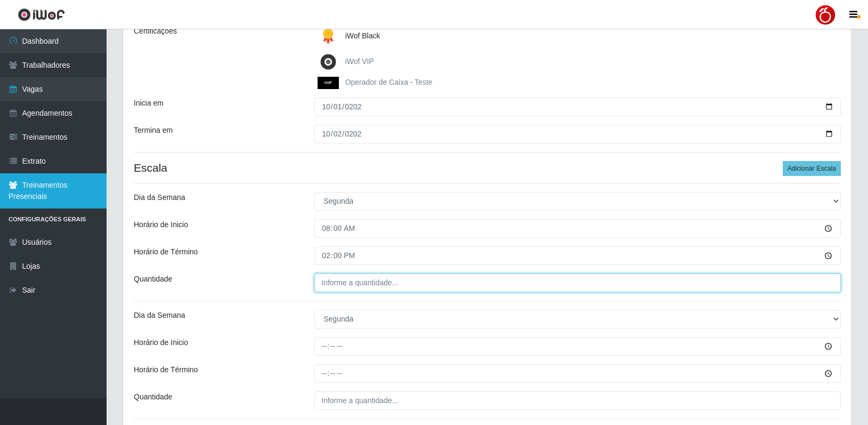 The height and width of the screenshot is (425, 868). What do you see at coordinates (155, 31) in the screenshot?
I see `label: Certificações` at bounding box center [155, 31].